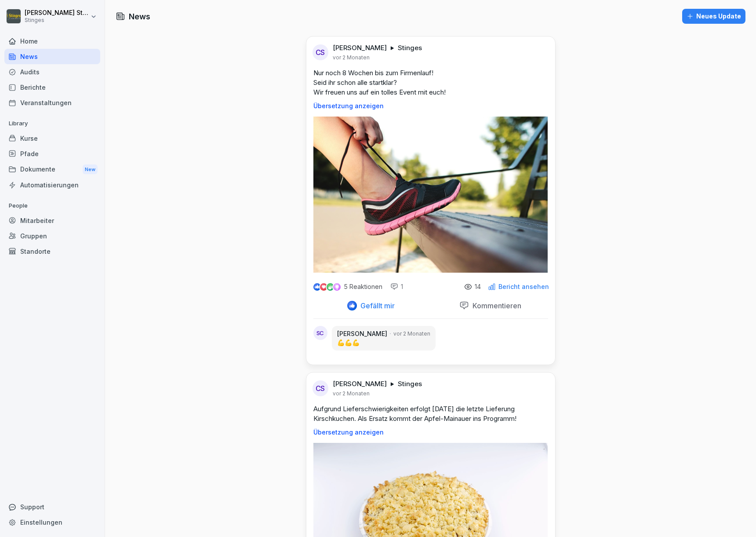  What do you see at coordinates (52, 124) in the screenshot?
I see `p: Library` at bounding box center [52, 124].